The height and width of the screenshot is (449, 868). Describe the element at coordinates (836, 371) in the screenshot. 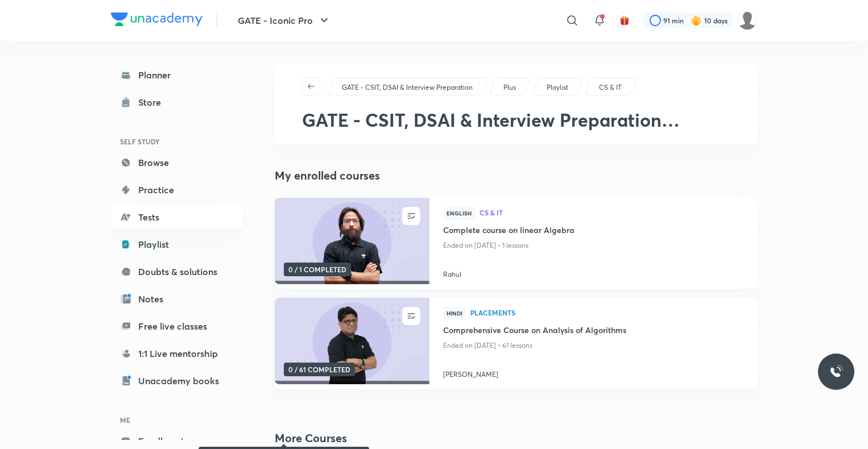

I see `img: ttu` at that location.